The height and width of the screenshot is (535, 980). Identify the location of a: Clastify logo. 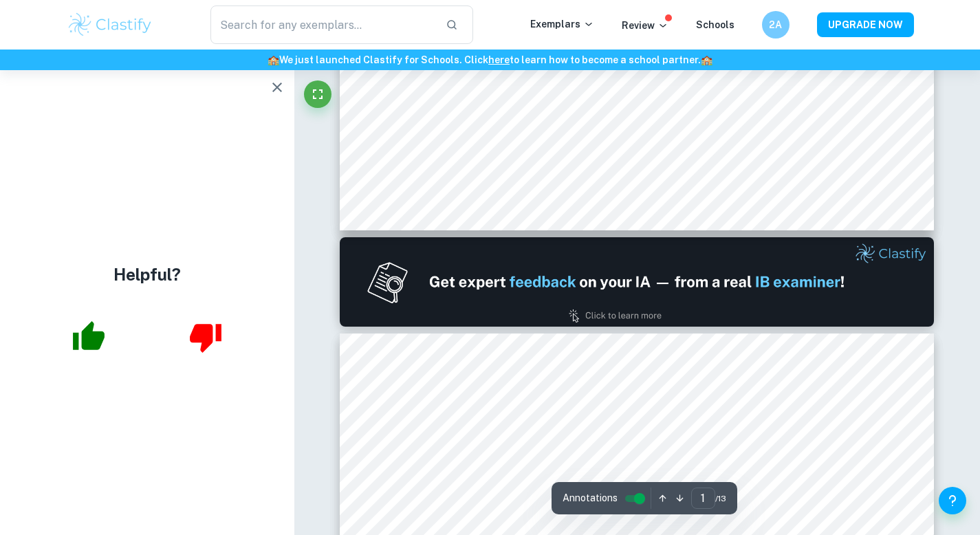
(110, 25).